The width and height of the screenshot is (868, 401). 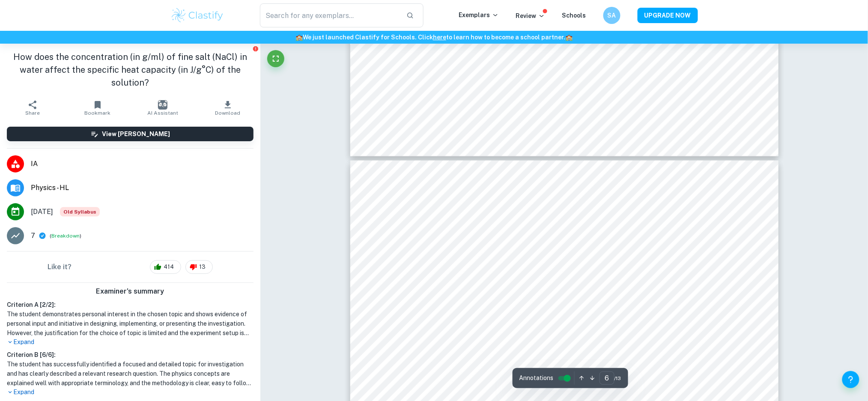 What do you see at coordinates (66, 236) in the screenshot?
I see `button: Breakdown` at bounding box center [66, 236].